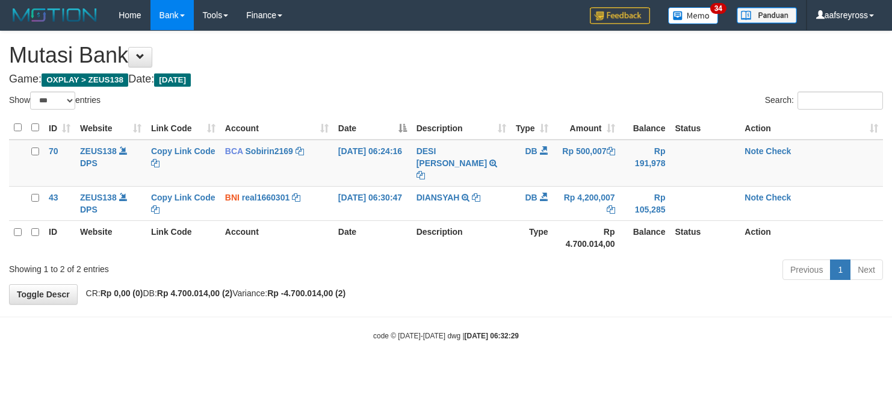 Image resolution: width=892 pixels, height=410 pixels. I want to click on a: Next, so click(866, 270).